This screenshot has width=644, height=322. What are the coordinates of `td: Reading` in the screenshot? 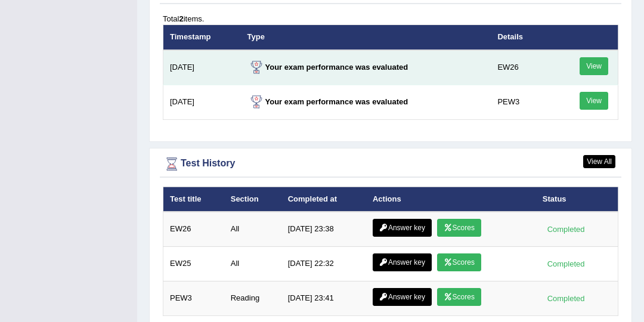 It's located at (253, 299).